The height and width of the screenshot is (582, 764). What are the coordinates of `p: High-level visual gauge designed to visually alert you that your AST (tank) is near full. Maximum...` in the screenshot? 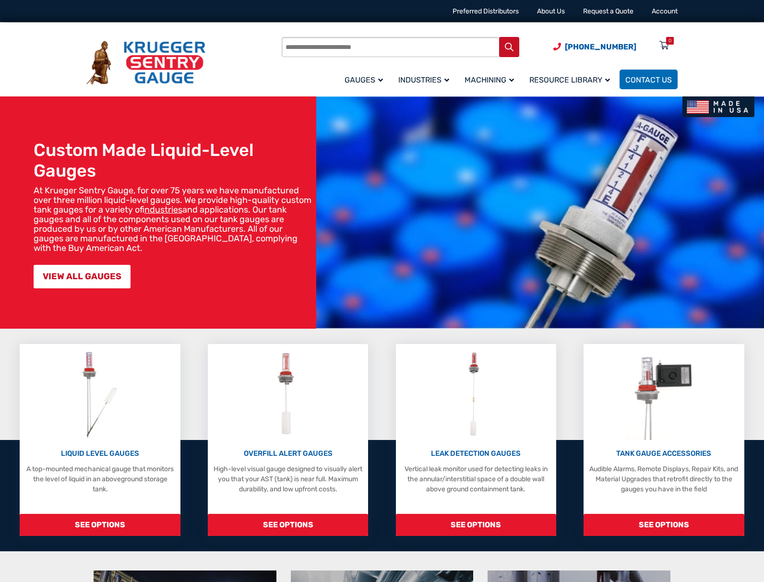 It's located at (288, 479).